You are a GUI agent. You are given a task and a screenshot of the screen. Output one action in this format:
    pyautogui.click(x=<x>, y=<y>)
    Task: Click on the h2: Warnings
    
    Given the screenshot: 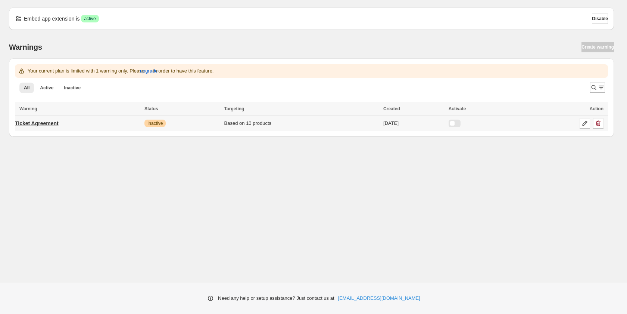 What is the action you would take?
    pyautogui.click(x=25, y=47)
    